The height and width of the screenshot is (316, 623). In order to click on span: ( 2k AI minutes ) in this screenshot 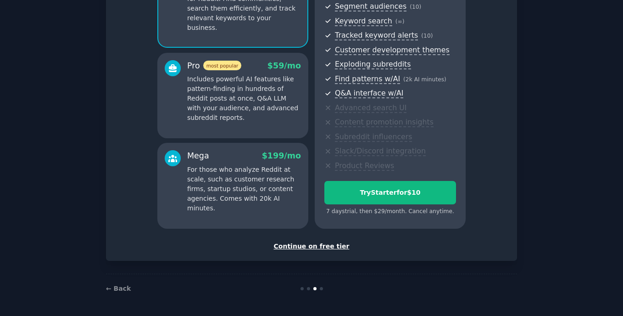, I will do `click(425, 79)`.